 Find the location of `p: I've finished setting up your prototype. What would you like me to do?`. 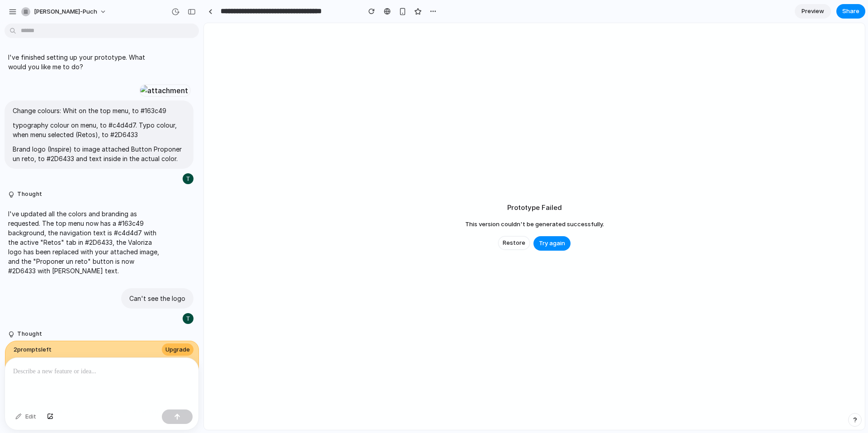

p: I've finished setting up your prototype. What would you like me to do? is located at coordinates (83, 62).